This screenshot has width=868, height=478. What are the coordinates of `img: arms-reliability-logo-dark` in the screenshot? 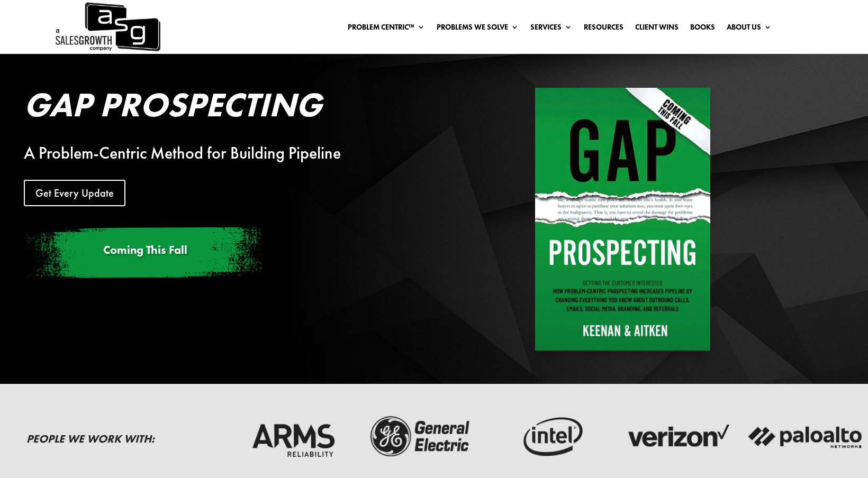 It's located at (293, 436).